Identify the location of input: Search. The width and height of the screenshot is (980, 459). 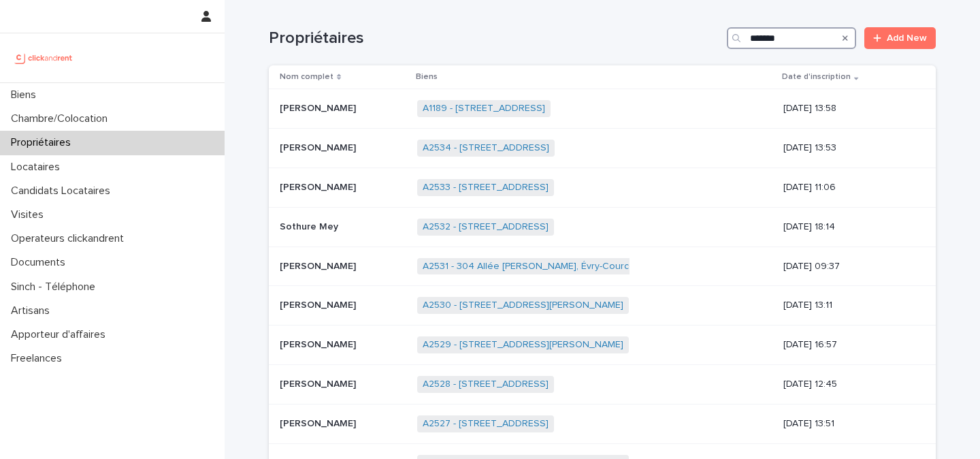
(792, 38).